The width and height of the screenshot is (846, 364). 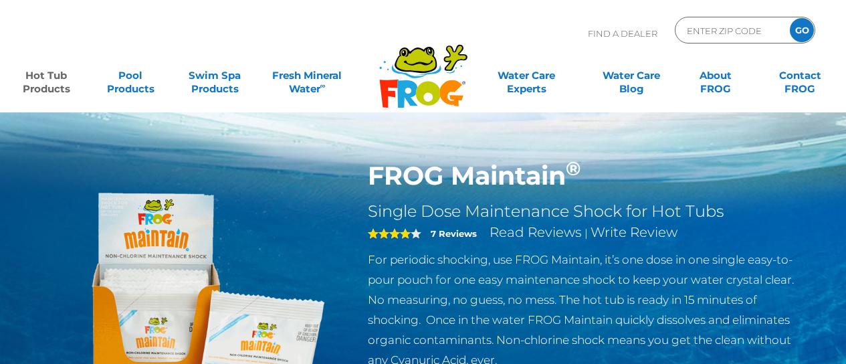 I want to click on h1: FROG Maintain, so click(x=586, y=176).